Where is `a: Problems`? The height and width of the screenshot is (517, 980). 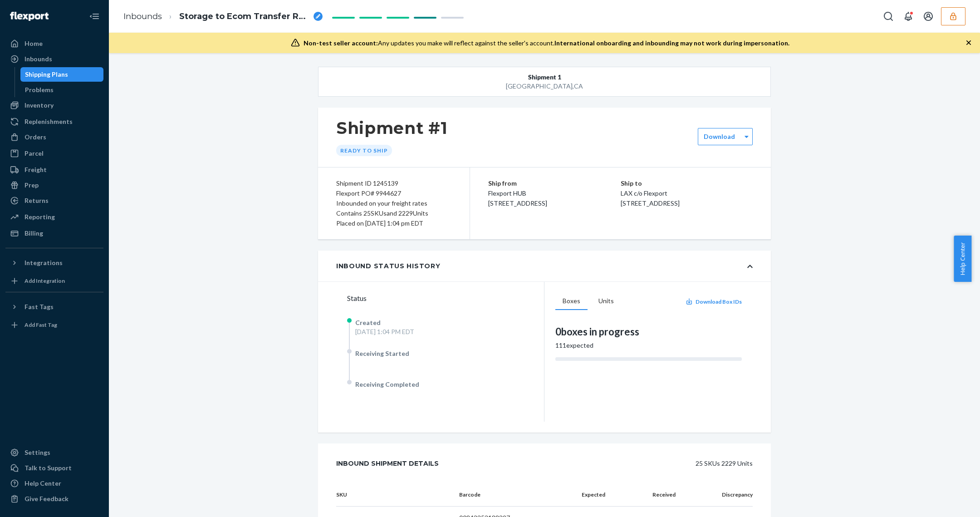 a: Problems is located at coordinates (62, 90).